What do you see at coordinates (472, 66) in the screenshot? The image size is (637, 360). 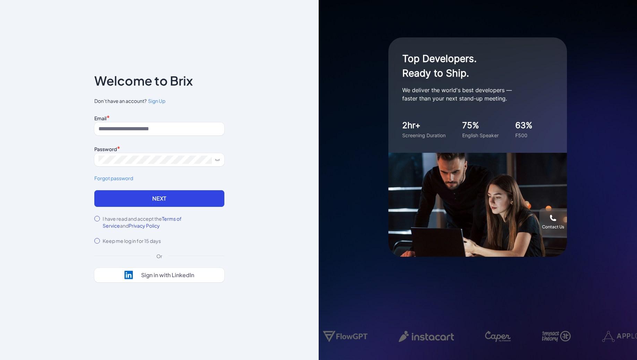 I see `h1: Top Developers. Ready to Ship.` at bounding box center [472, 66].